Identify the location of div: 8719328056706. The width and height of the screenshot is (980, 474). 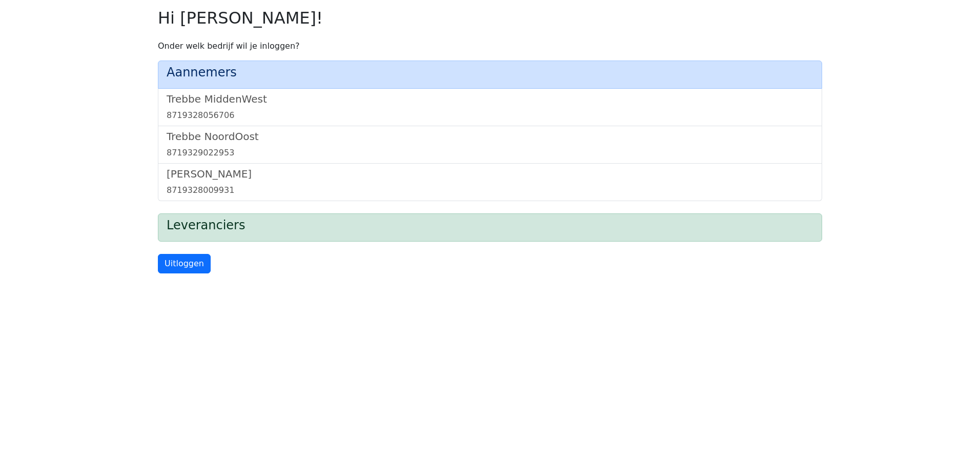
(490, 115).